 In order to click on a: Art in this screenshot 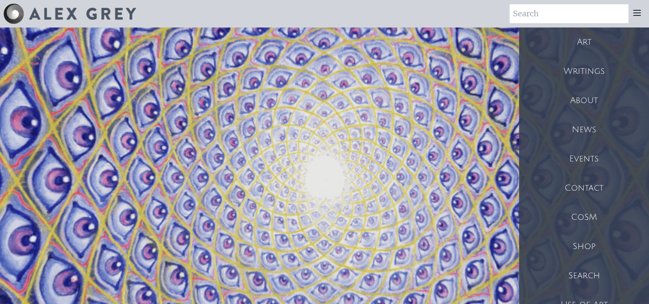, I will do `click(584, 42)`.